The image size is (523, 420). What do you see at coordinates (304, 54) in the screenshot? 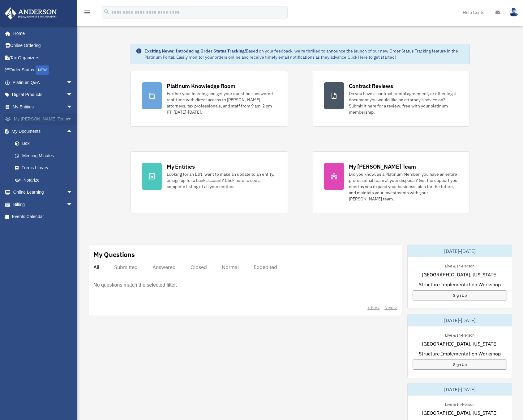
I see `div: Based on your feedback, we're thrilled to announce the launch of our new Order Status Tracking fe...` at bounding box center [304, 54].